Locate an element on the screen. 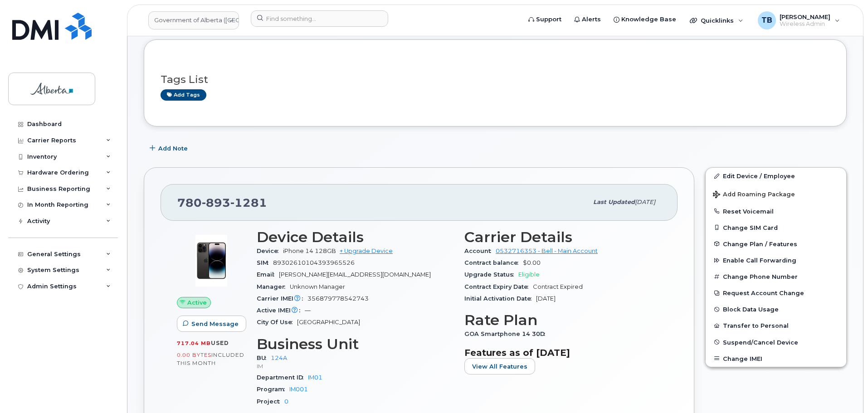 This screenshot has height=413, width=868. span: Active is located at coordinates (197, 302).